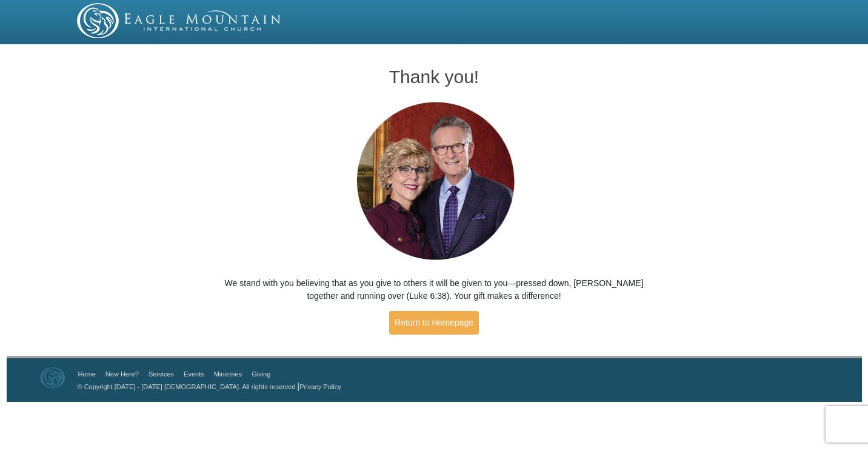 The height and width of the screenshot is (451, 868). I want to click on a: Home, so click(87, 374).